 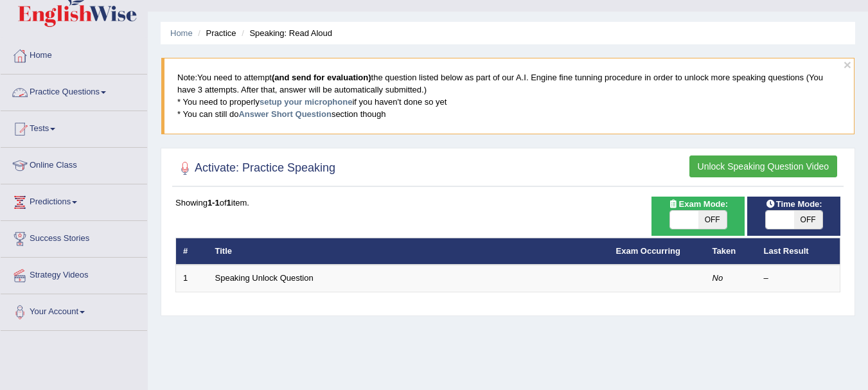 I want to click on a: Tests, so click(x=74, y=127).